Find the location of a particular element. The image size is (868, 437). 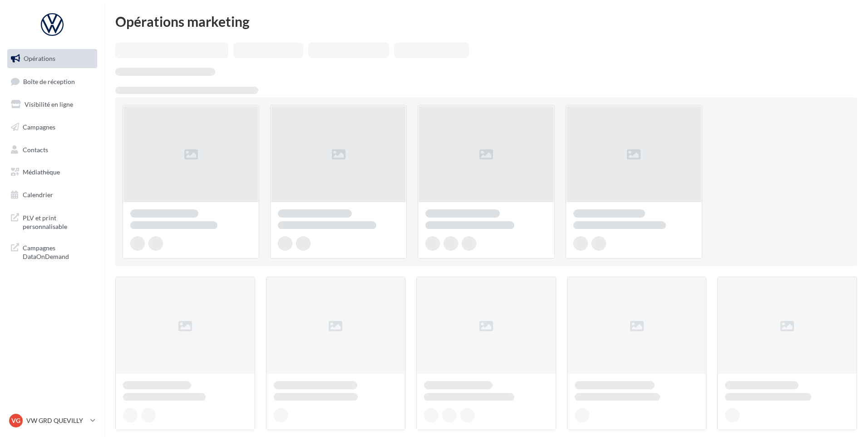

span: Campagnes DataOnDemand is located at coordinates (58, 251).